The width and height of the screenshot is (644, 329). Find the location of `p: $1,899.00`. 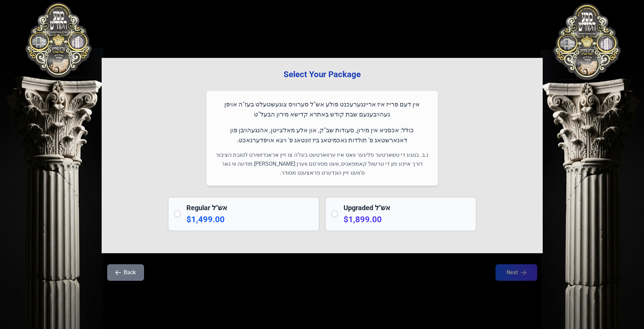

p: $1,899.00 is located at coordinates (407, 219).